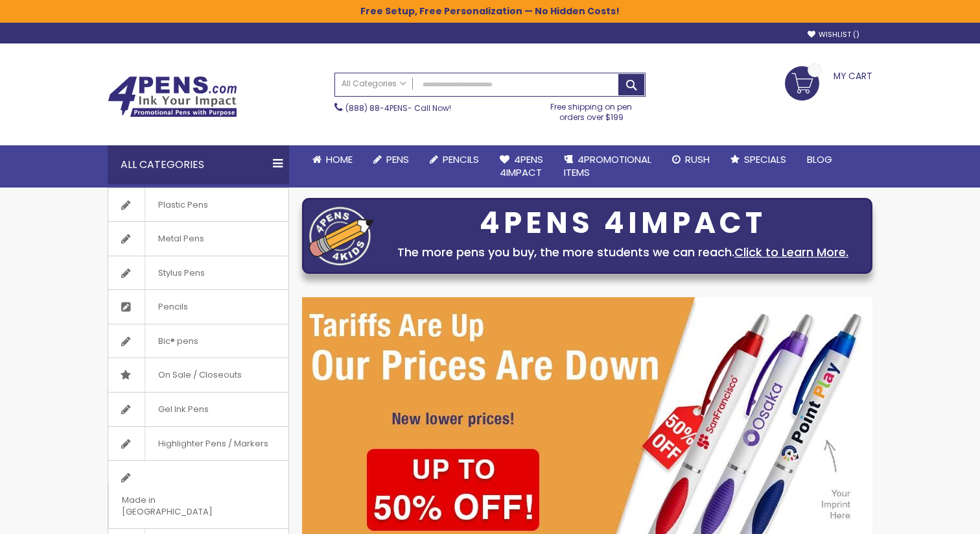  I want to click on span: Stylus Pens, so click(180, 273).